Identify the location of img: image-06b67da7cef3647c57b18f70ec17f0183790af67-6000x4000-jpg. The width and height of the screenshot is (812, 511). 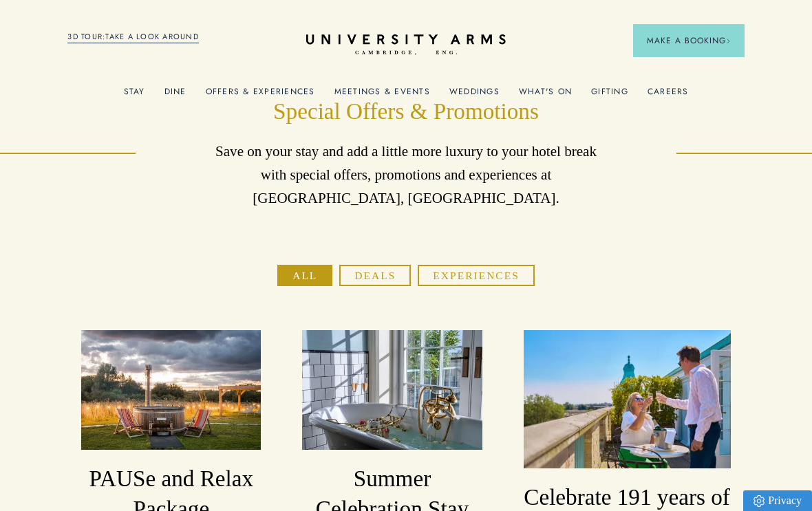
(627, 399).